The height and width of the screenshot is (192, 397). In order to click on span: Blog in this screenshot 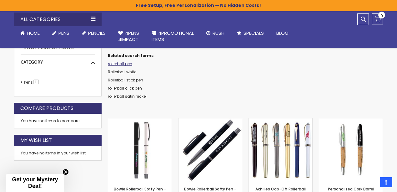, I will do `click(282, 33)`.